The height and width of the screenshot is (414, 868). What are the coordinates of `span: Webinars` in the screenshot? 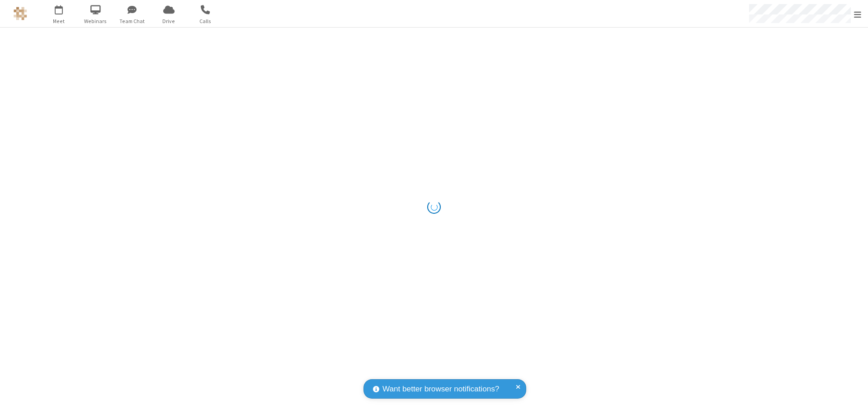 It's located at (96, 21).